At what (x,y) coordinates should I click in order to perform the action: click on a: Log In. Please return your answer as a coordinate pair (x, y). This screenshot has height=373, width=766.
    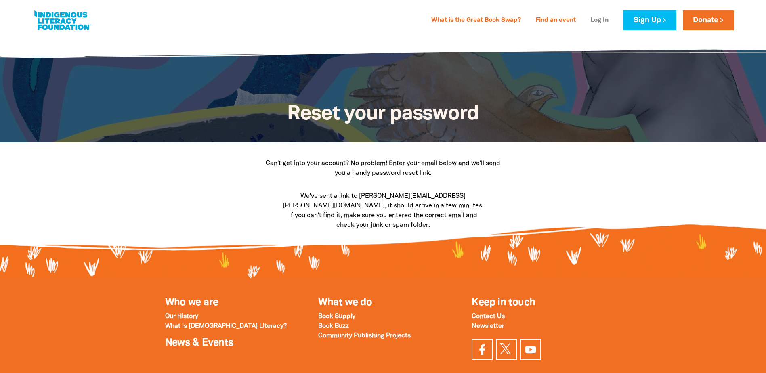
    Looking at the image, I should click on (599, 21).